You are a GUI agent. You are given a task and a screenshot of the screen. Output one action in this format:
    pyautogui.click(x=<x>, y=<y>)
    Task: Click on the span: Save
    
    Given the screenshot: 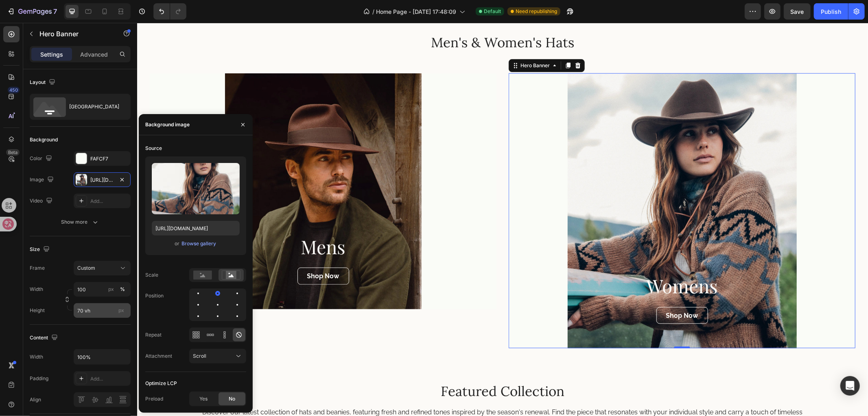 What is the action you would take?
    pyautogui.click(x=798, y=11)
    